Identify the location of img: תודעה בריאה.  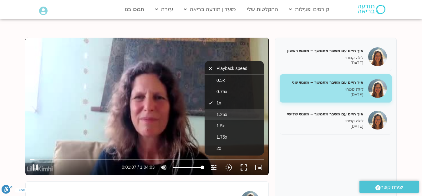
(372, 9).